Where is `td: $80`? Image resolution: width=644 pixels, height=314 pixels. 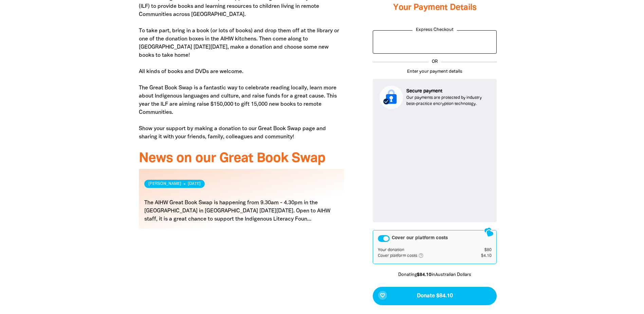
td: $80 is located at coordinates (482, 250).